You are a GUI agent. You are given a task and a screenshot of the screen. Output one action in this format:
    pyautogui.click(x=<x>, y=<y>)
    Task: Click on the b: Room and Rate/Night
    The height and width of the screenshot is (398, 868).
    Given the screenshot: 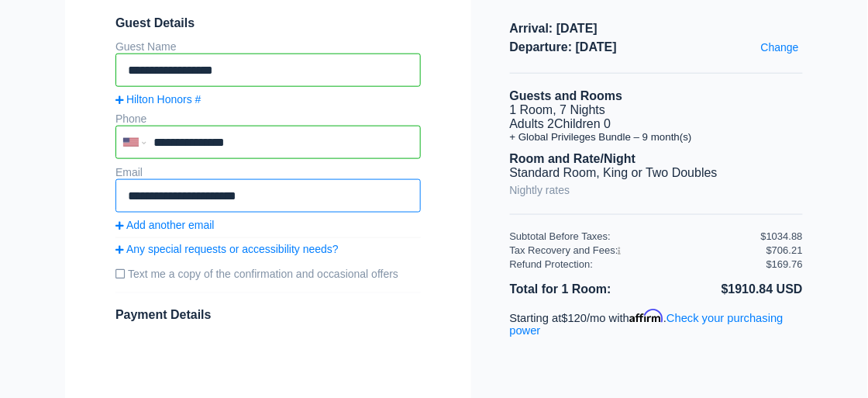 What is the action you would take?
    pyautogui.click(x=573, y=158)
    